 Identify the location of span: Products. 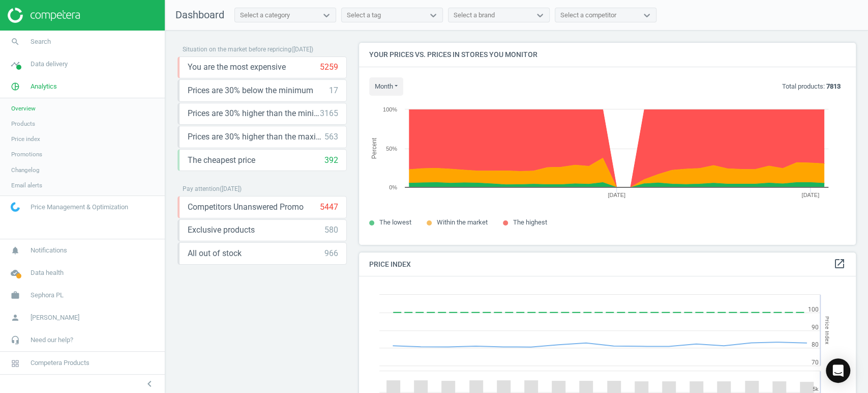
(23, 124).